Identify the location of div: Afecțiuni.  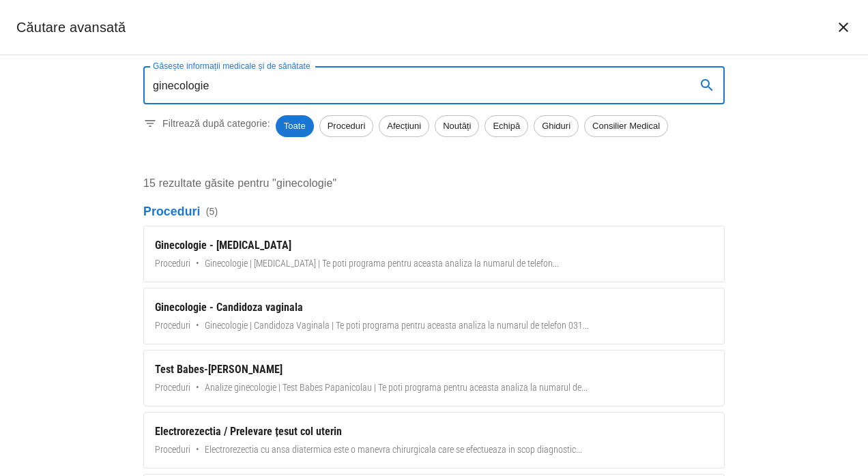
(404, 126).